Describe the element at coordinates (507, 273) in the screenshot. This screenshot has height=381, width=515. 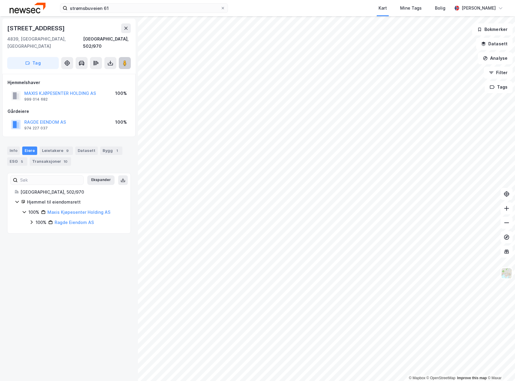
I see `img: Z` at that location.